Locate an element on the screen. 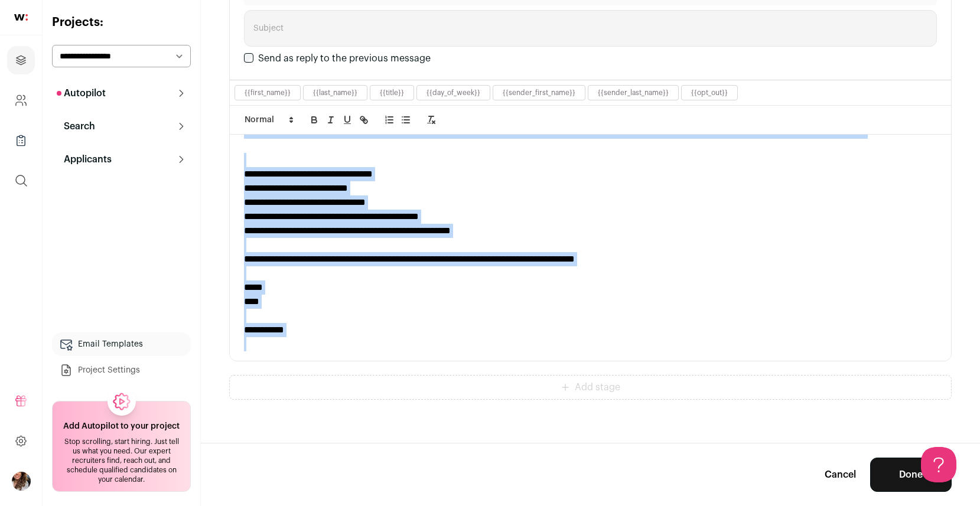  h2: Add Autopilot to your project is located at coordinates (121, 426).